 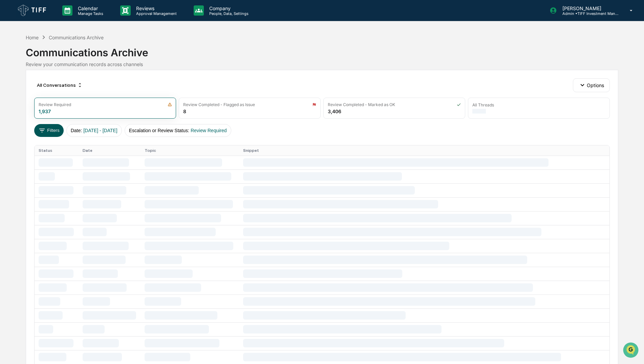 I want to click on div: We're available if you need us!, so click(x=54, y=61).